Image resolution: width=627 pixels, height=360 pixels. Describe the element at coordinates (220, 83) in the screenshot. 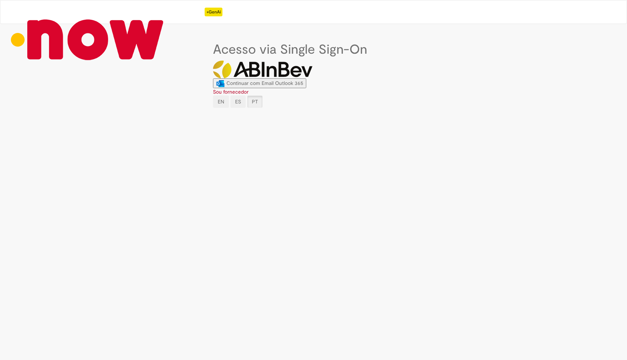

I see `img: ícone Azure/Microsoft 360` at that location.